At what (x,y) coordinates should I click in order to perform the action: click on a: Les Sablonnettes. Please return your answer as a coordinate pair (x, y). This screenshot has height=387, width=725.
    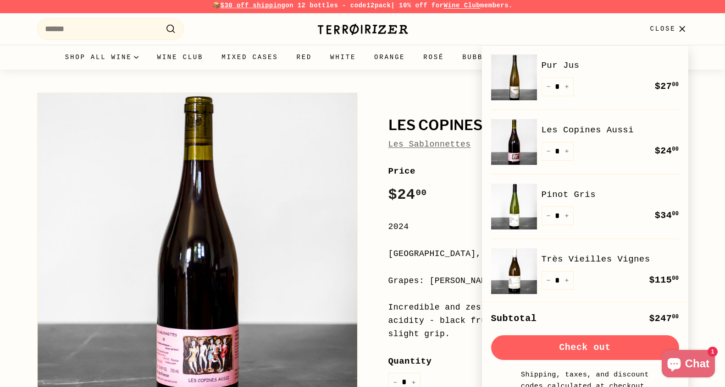
    Looking at the image, I should click on (430, 144).